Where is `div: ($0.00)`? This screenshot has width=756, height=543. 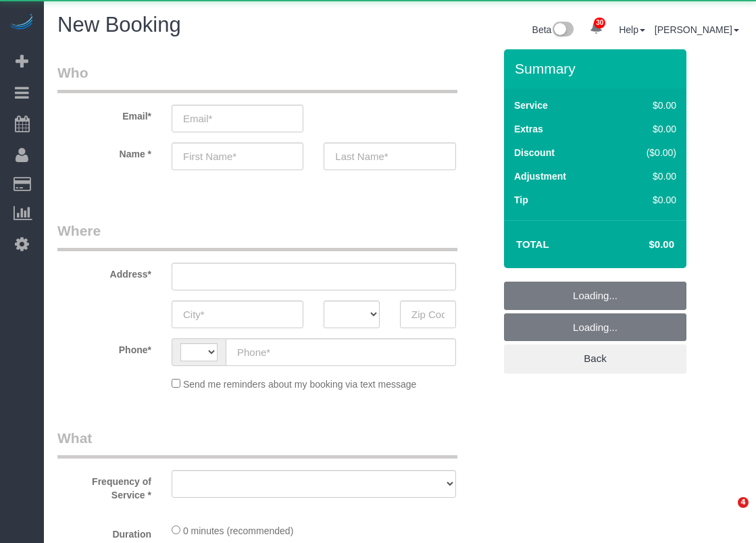
div: ($0.00) is located at coordinates (647, 153).